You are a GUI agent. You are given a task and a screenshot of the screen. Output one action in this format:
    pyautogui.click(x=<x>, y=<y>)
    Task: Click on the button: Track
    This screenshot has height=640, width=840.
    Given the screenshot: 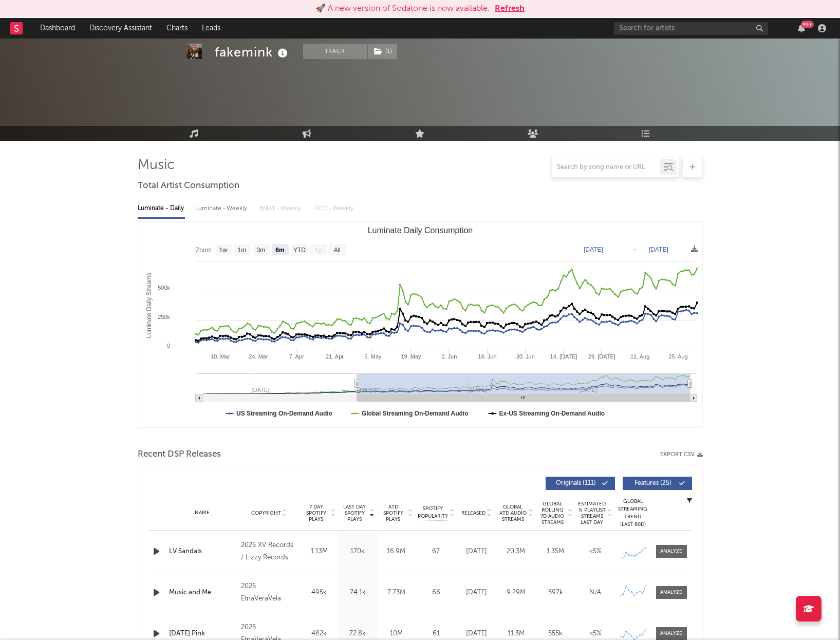 What is the action you would take?
    pyautogui.click(x=335, y=51)
    